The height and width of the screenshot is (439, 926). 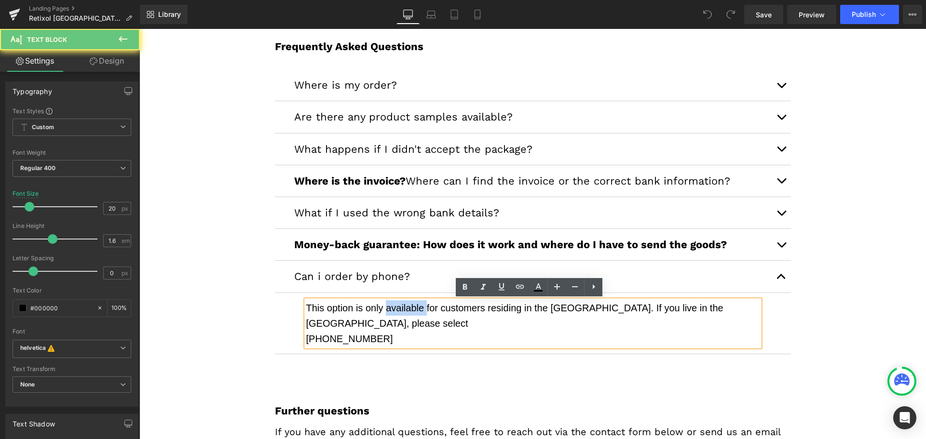 What do you see at coordinates (107, 61) in the screenshot?
I see `a: Design` at bounding box center [107, 61].